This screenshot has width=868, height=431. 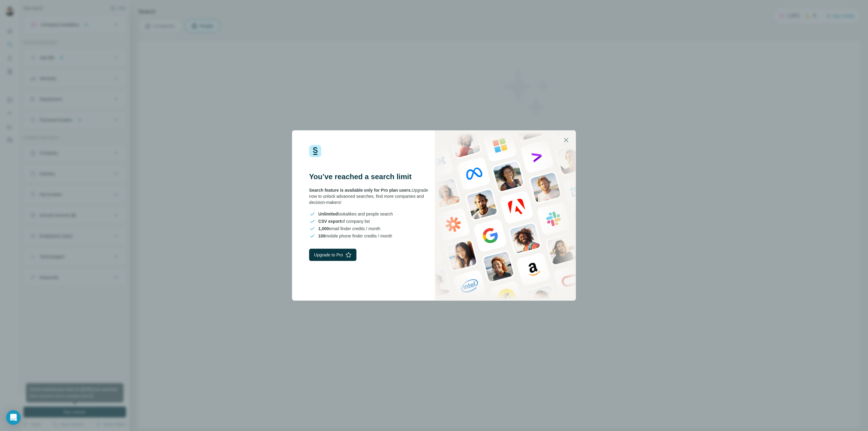 I want to click on span: 1,000, so click(x=324, y=228).